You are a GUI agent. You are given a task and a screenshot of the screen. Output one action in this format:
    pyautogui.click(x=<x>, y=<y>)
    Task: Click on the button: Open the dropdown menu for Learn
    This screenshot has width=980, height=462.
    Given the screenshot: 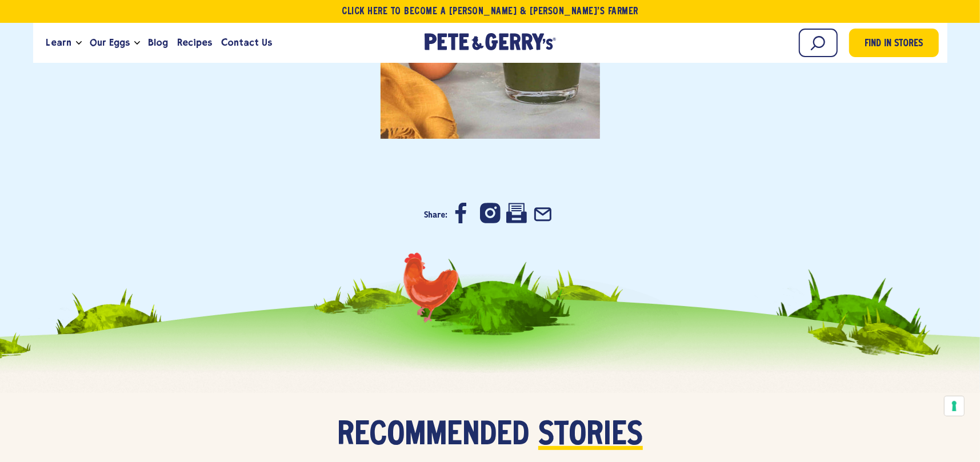 What is the action you would take?
    pyautogui.click(x=79, y=43)
    